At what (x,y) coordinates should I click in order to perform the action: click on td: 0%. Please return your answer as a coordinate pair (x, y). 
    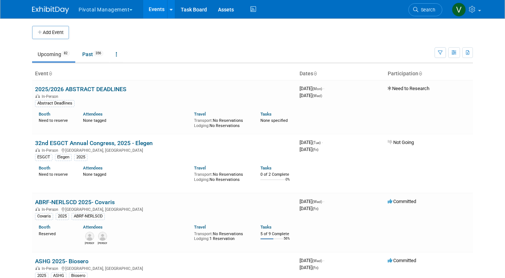
    Looking at the image, I should click on (288, 182).